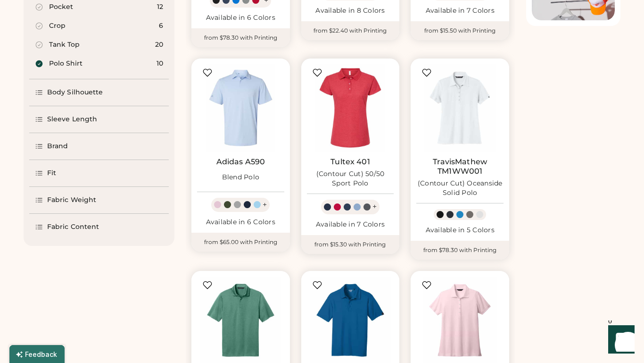 The image size is (644, 363). What do you see at coordinates (57, 146) in the screenshot?
I see `div: Brand` at bounding box center [57, 146].